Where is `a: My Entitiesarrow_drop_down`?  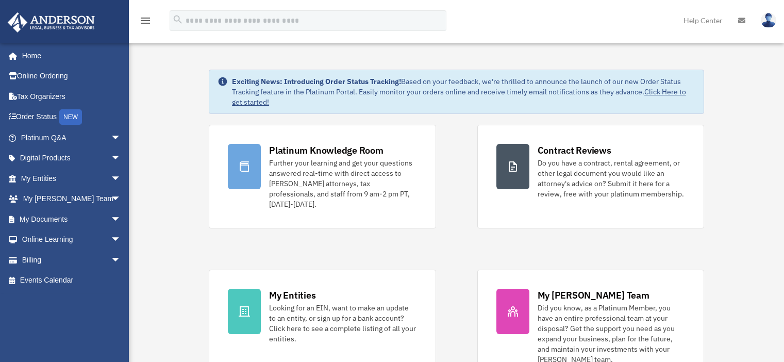 a: My Entitiesarrow_drop_down is located at coordinates (72, 178).